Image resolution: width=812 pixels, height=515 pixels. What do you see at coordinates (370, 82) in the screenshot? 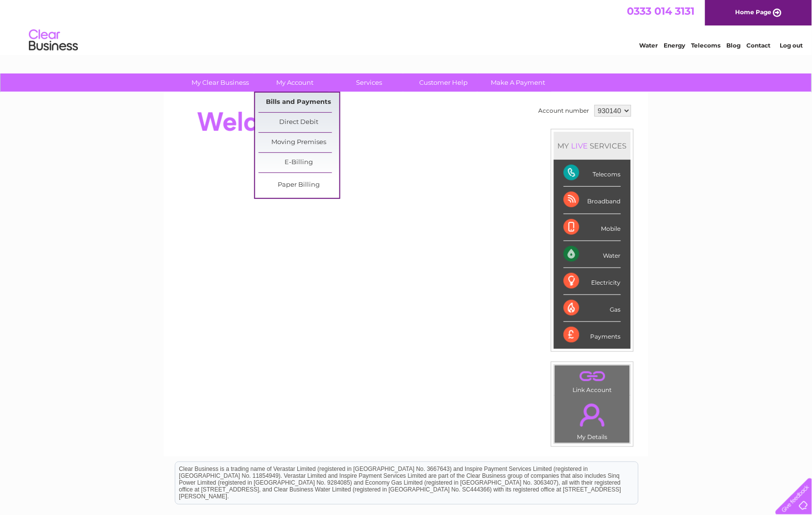
I see `a: Services` at bounding box center [370, 82].